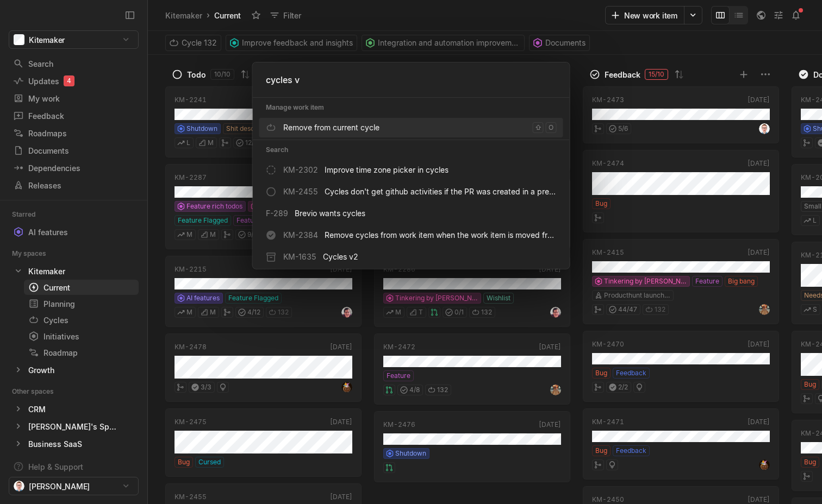 The width and height of the screenshot is (822, 504). What do you see at coordinates (277, 213) in the screenshot?
I see `span: F-289` at bounding box center [277, 213].